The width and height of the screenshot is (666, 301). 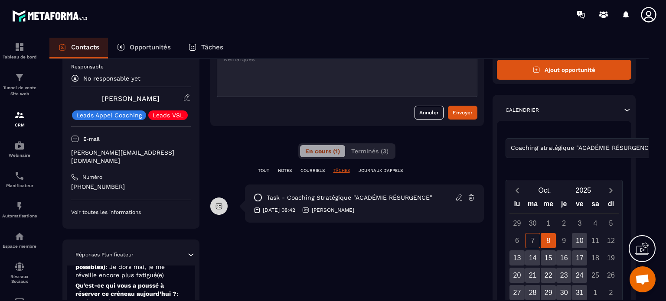 I want to click on div: 25, so click(x=595, y=275).